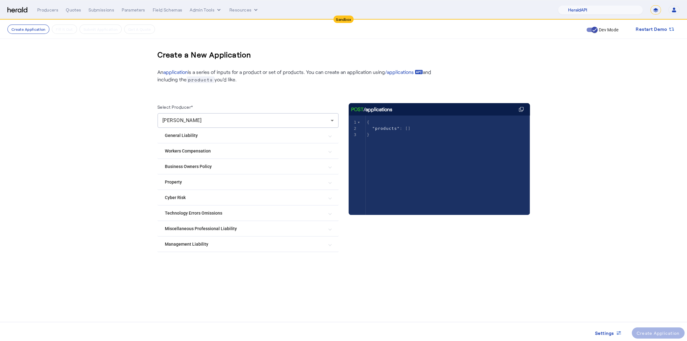 The width and height of the screenshot is (687, 341). What do you see at coordinates (244, 135) in the screenshot?
I see `mat-panel-title: General Liability` at bounding box center [244, 135].